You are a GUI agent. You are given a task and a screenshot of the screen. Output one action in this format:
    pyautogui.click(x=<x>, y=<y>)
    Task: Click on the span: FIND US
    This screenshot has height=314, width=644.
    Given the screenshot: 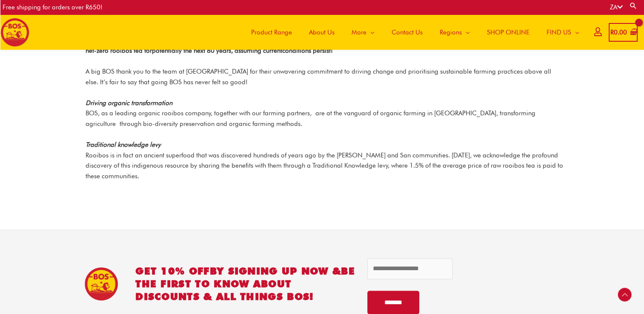 What is the action you would take?
    pyautogui.click(x=559, y=33)
    